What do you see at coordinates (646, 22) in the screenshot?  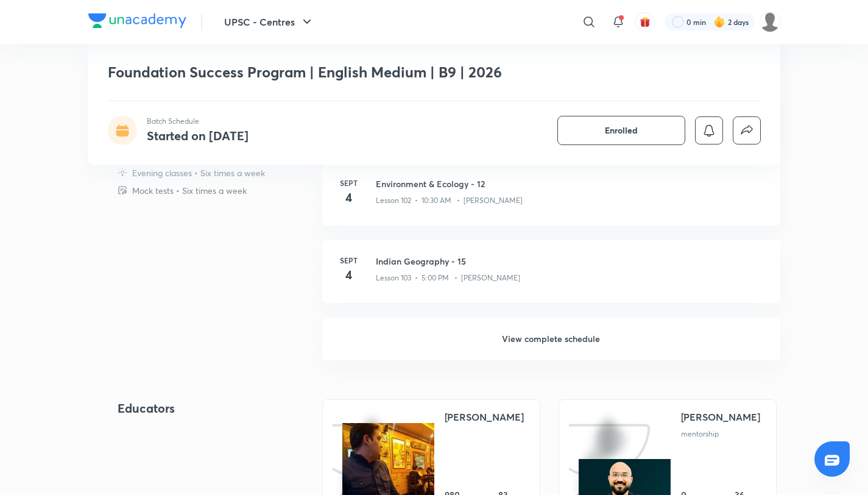 I see `img: avatar` at bounding box center [646, 22].